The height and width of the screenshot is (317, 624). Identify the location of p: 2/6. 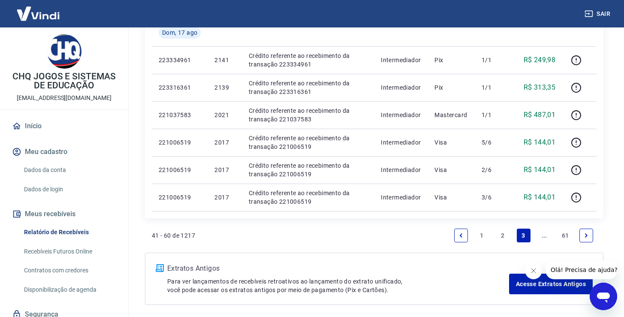
(494, 170).